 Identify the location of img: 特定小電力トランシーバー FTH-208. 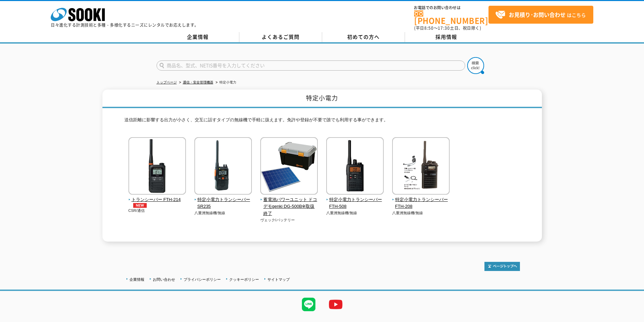
(421, 167).